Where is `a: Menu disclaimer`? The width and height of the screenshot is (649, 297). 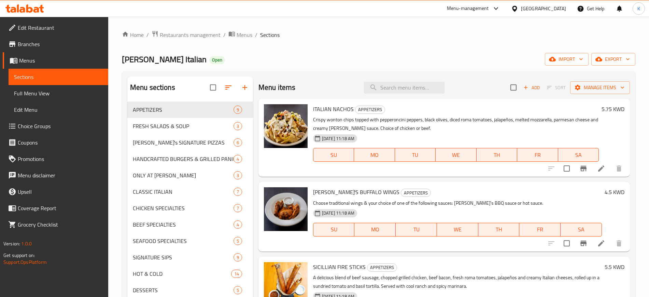
a: Menu disclaimer is located at coordinates (55, 175).